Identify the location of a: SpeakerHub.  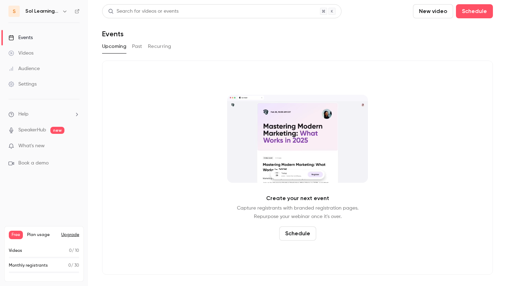
(32, 130).